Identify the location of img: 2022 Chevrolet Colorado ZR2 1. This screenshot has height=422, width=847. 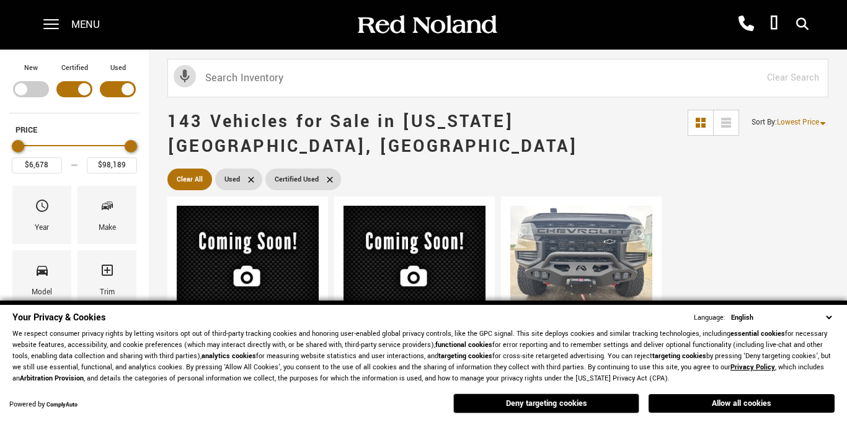
(581, 259).